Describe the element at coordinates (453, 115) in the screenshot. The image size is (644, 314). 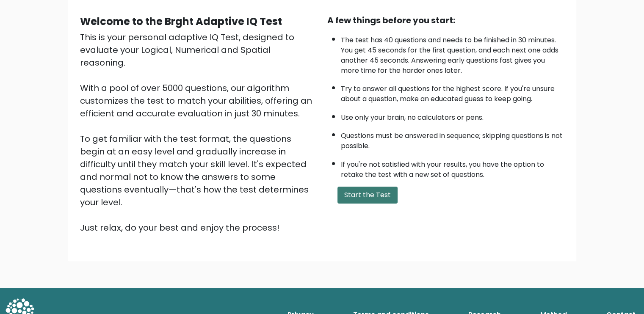
I see `li: Use only your brain, no calculators or pens.` at that location.